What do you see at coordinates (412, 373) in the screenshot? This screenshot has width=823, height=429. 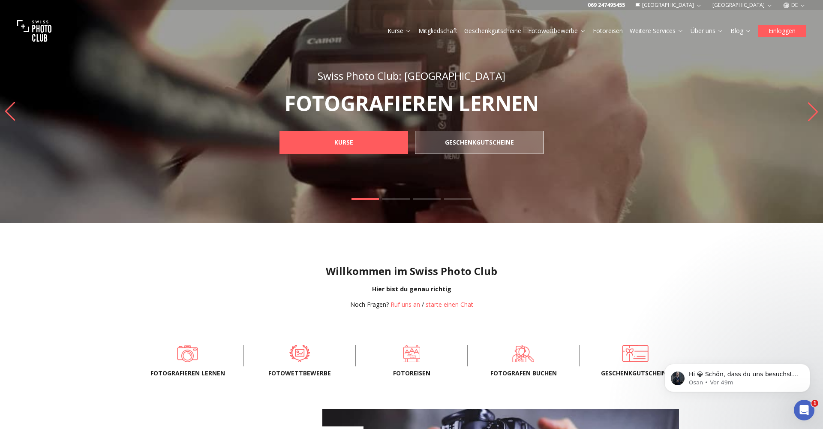 I see `span: Fotoreisen` at bounding box center [412, 373].